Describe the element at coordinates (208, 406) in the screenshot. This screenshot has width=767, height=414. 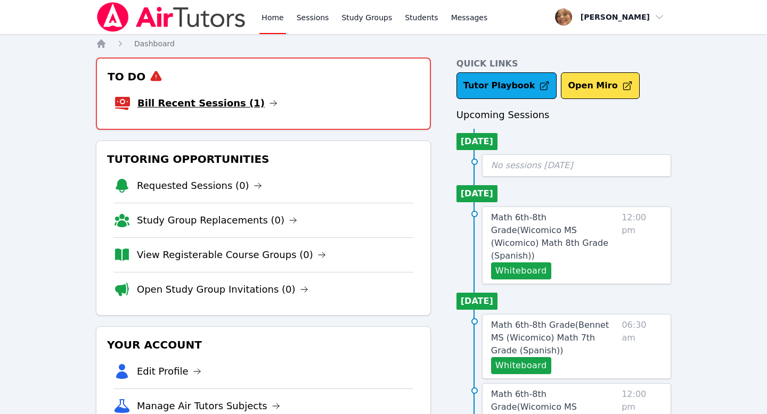
I see `a: Manage Air Tutors Subjects` at that location.